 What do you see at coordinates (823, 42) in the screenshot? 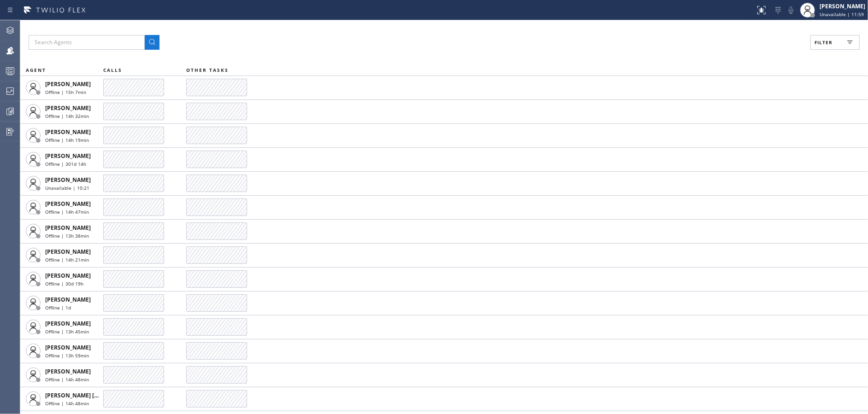
I see `span: Filter` at bounding box center [823, 42].